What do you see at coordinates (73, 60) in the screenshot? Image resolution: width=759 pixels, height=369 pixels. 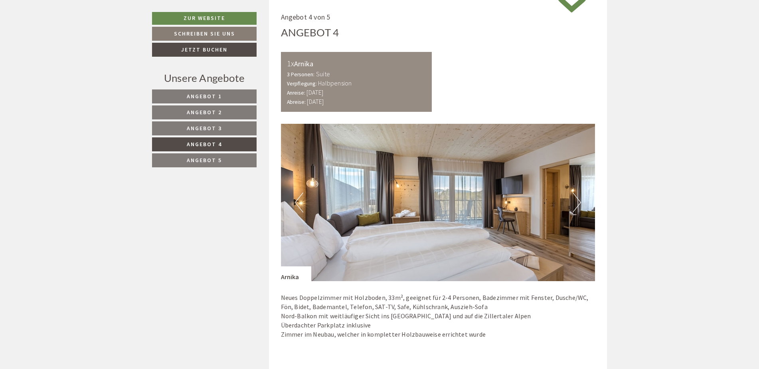 I see `div: Können ebike in der Nähe gemietet werden?` at bounding box center [73, 60].